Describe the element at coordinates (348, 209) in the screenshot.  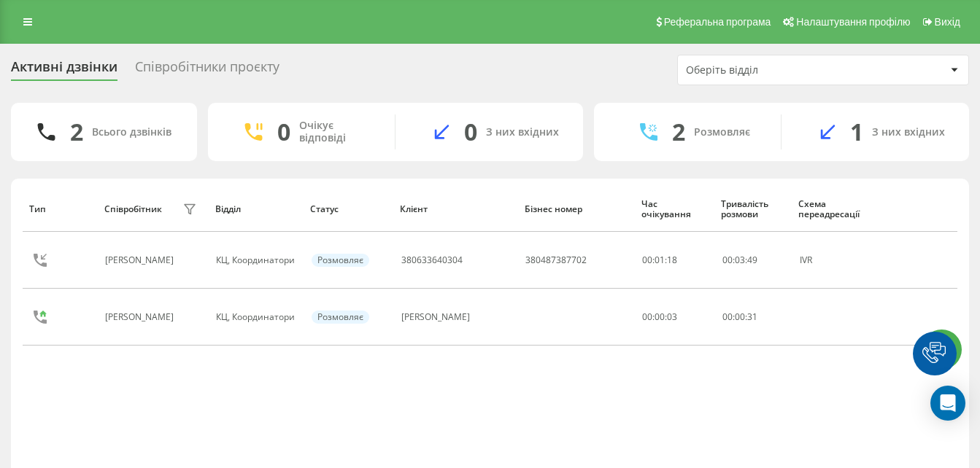
I see `div: Статус` at that location.